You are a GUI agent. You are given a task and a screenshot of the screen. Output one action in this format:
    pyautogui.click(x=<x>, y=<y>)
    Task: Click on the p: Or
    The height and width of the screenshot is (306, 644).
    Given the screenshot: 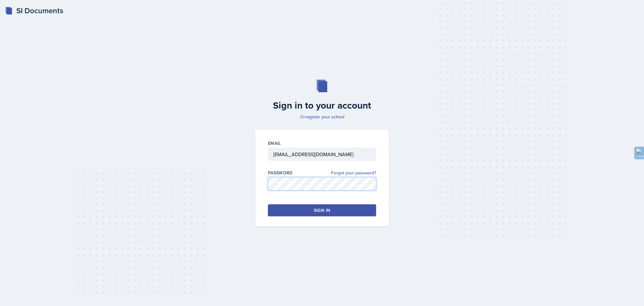 What is the action you would take?
    pyautogui.click(x=322, y=117)
    